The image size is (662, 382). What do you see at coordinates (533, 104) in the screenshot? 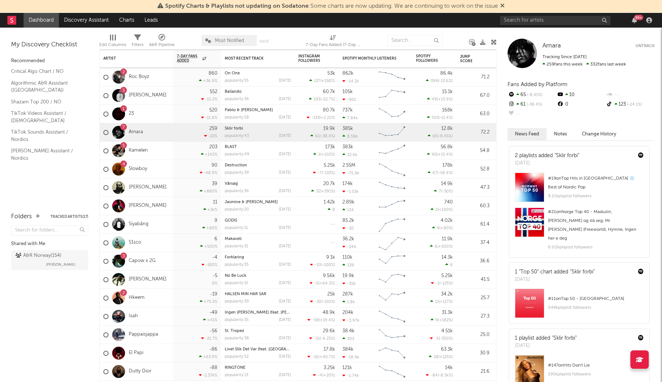
I see `span: -38.4 %` at bounding box center [533, 104].